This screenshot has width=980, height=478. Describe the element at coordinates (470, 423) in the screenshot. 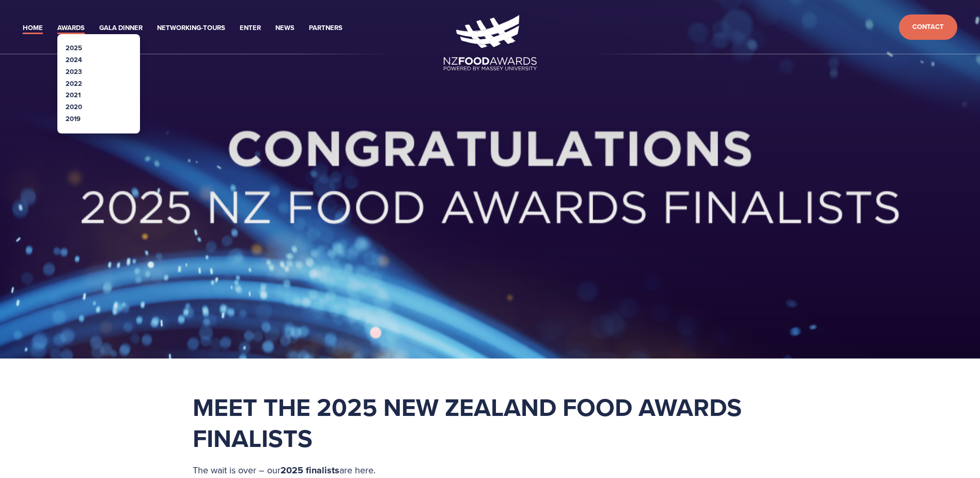

I see `strong: Meet the 2025 New Zealand Food Awards Finalists` at that location.